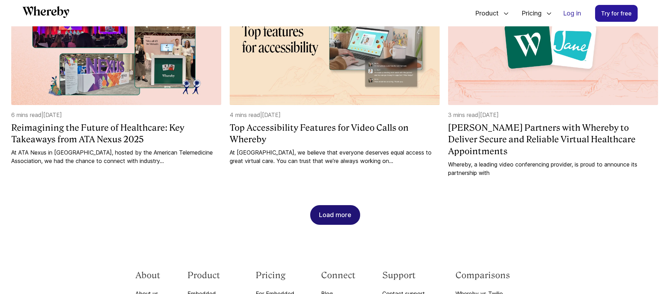 This screenshot has width=670, height=294. I want to click on div: Whereby, a leading video conferencing provider, is proud to announce its partnership with, so click(553, 169).